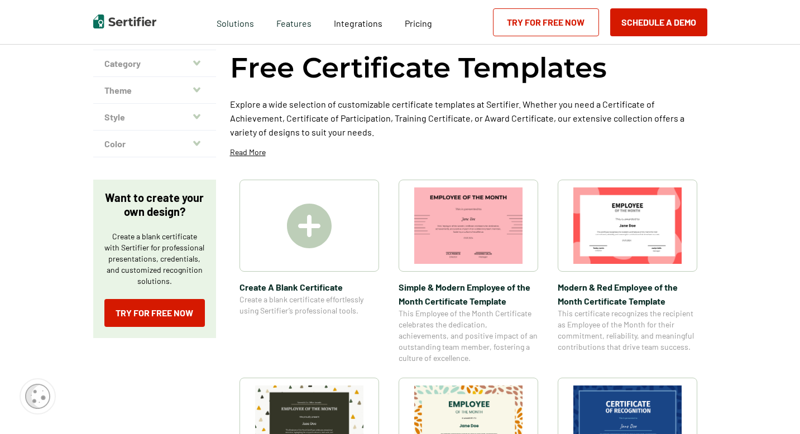 The image size is (800, 434). What do you see at coordinates (155, 117) in the screenshot?
I see `button: Style` at bounding box center [155, 117].